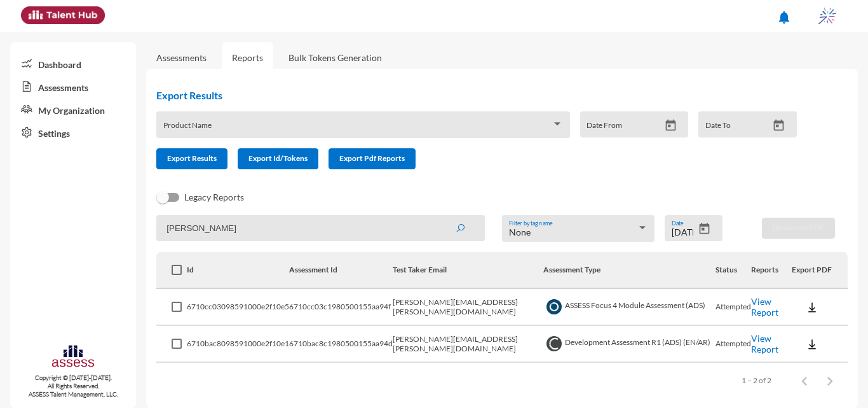  Describe the element at coordinates (248, 57) in the screenshot. I see `a: Reports` at that location.